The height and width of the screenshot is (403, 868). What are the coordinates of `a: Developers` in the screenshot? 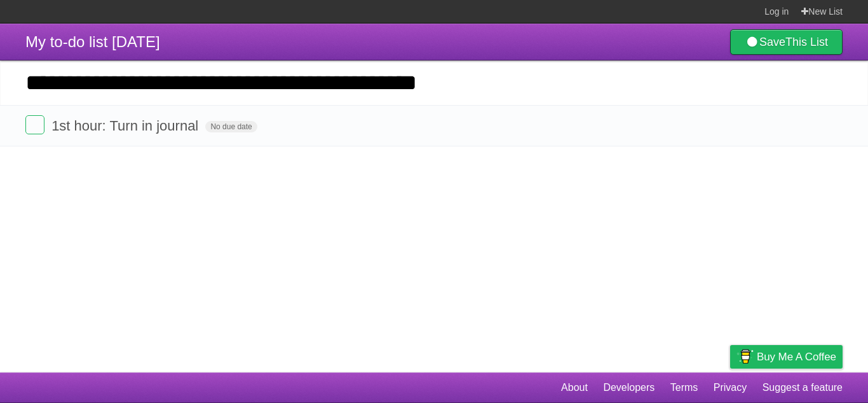 It's located at (628, 388).